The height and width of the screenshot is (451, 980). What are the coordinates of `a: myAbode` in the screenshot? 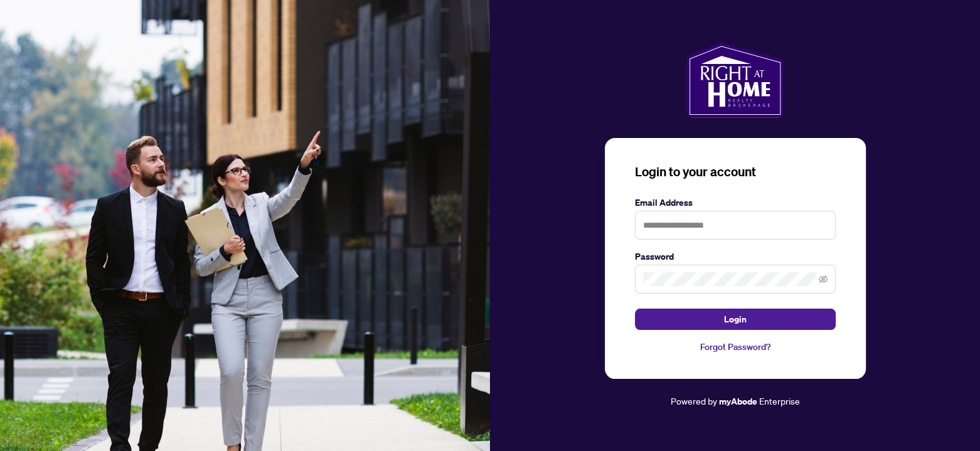 It's located at (738, 402).